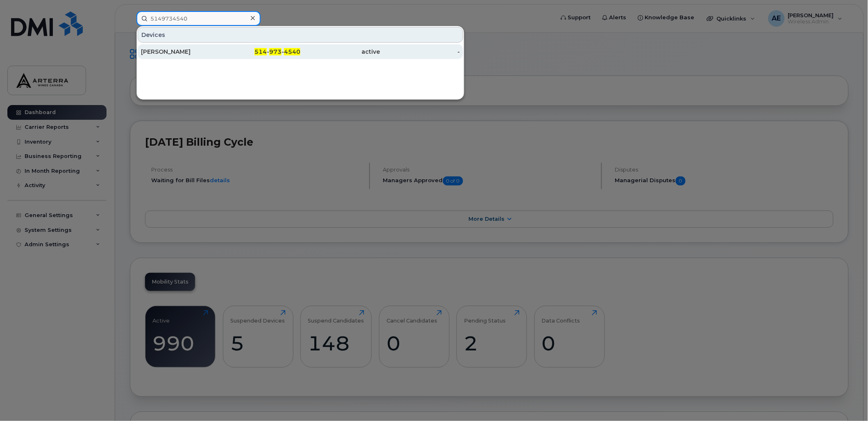  Describe the element at coordinates (340, 52) in the screenshot. I see `div: active` at that location.